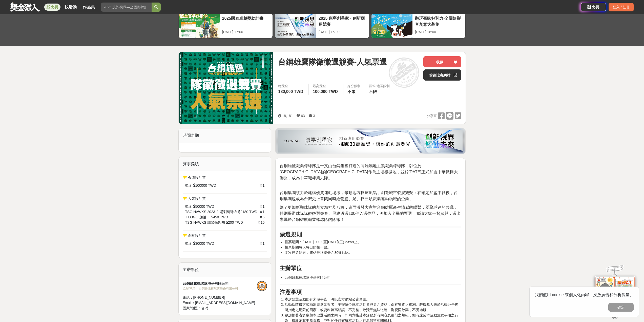 This screenshot has height=322, width=644. I want to click on span: 200, so click(230, 222).